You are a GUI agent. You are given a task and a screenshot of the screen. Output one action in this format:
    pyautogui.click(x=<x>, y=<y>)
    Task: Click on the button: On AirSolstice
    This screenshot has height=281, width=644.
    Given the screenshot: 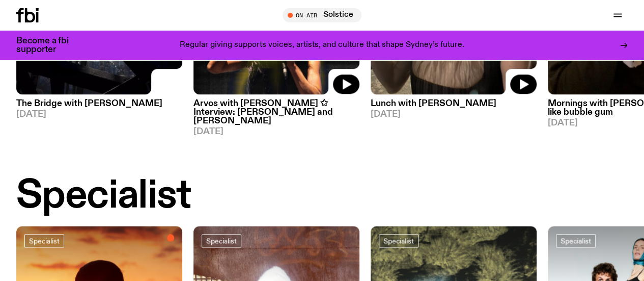 What is the action you would take?
    pyautogui.click(x=322, y=15)
    